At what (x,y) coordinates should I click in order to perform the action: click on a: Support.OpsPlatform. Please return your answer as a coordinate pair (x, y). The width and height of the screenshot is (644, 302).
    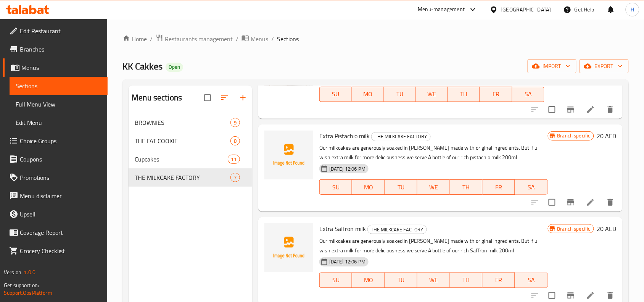
    Looking at the image, I should click on (28, 293).